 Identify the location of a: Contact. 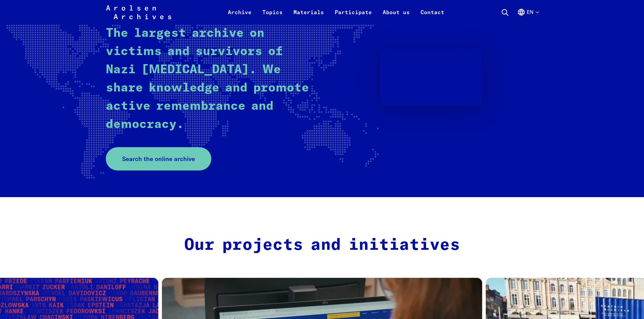
(432, 16).